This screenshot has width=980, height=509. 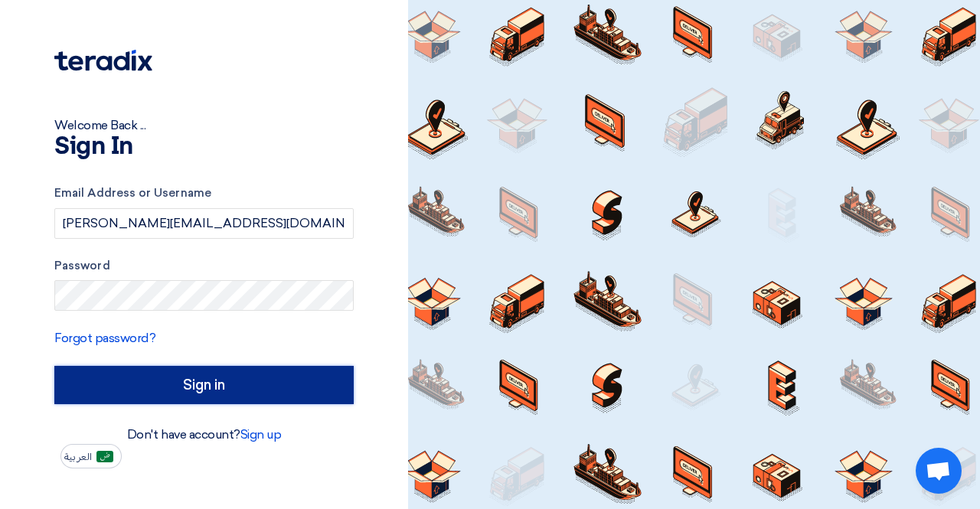 What do you see at coordinates (105, 338) in the screenshot?
I see `a: Forgot password?` at bounding box center [105, 338].